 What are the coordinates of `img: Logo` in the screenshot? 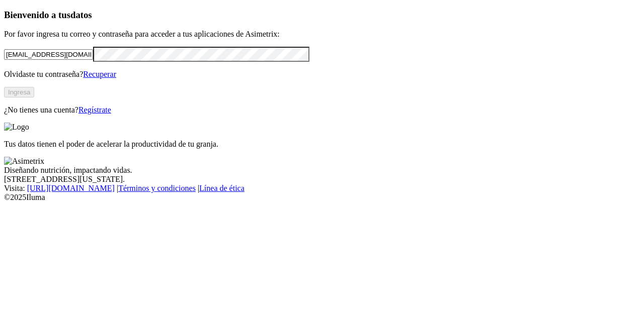 It's located at (17, 127).